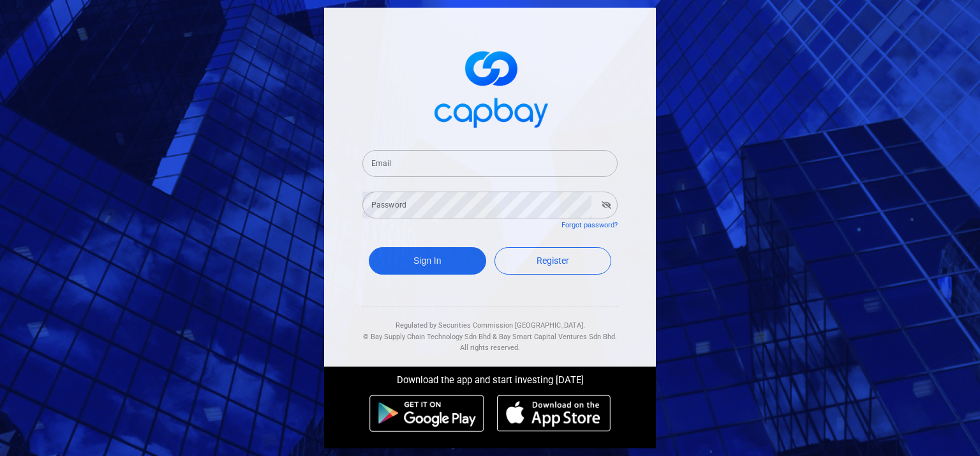  Describe the element at coordinates (427, 336) in the screenshot. I see `span: © Bay Supply Chain Technology Sdn Bhd` at that location.